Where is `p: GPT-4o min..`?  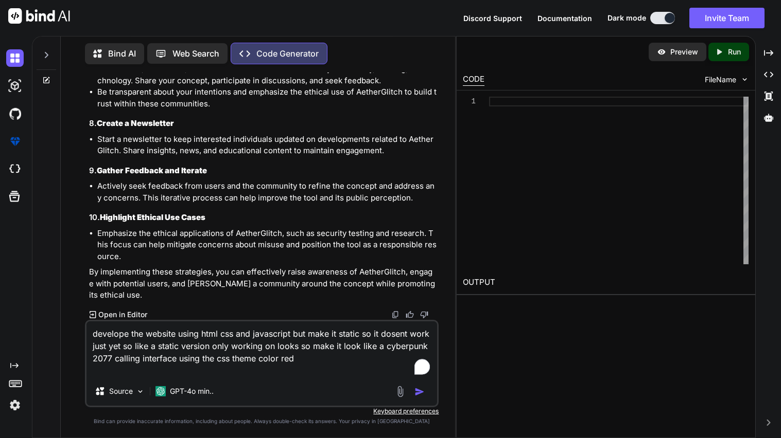
p: GPT-4o min.. is located at coordinates (191, 392).